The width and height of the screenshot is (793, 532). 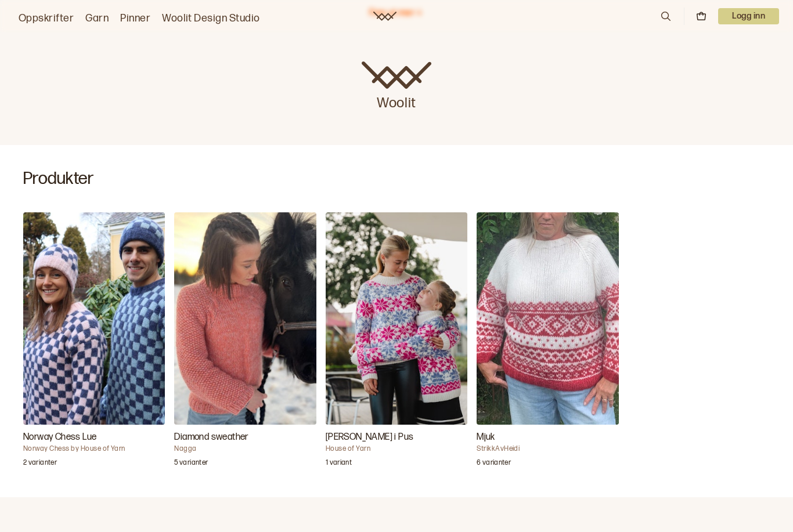 What do you see at coordinates (548, 318) in the screenshot?
I see `img: StrikkAvHeidiMjuk` at bounding box center [548, 318].